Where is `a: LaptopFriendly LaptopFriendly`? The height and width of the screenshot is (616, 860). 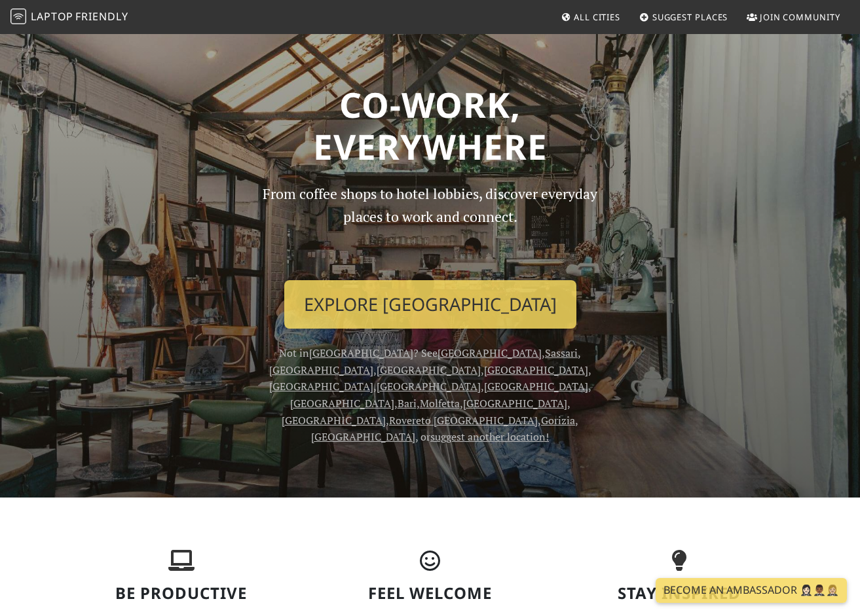
a: LaptopFriendly LaptopFriendly is located at coordinates (69, 17).